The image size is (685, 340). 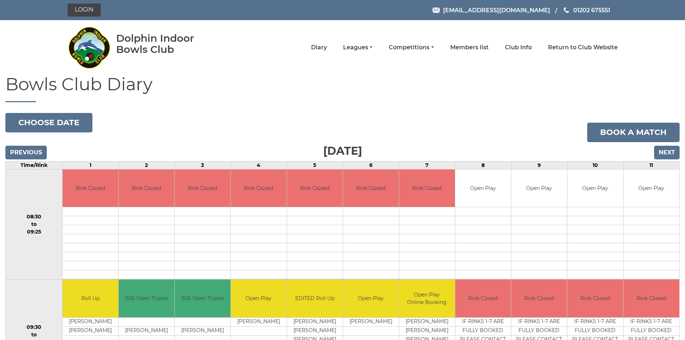 What do you see at coordinates (436, 10) in the screenshot?
I see `img: Email` at bounding box center [436, 10].